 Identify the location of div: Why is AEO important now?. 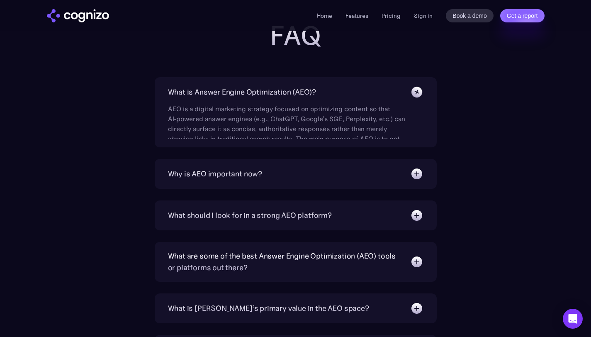
(215, 174).